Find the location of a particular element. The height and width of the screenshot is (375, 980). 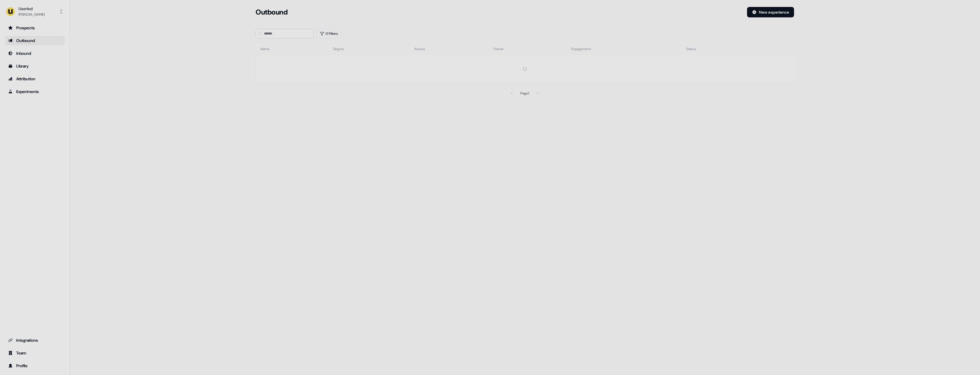

div: Team is located at coordinates (35, 353).